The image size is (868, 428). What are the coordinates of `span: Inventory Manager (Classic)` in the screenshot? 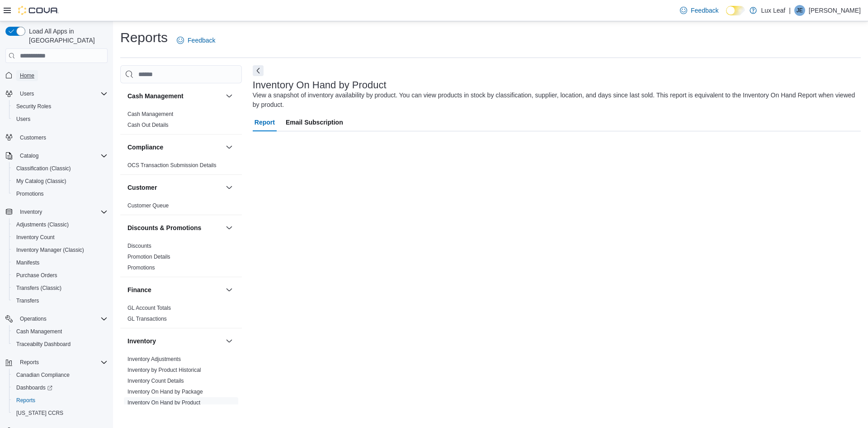 It's located at (50, 250).